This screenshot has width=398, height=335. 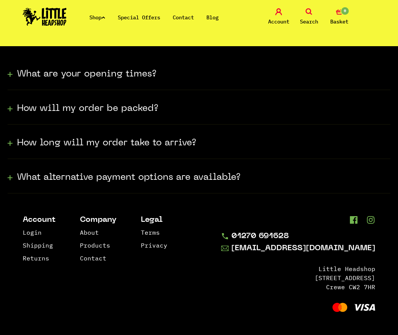 I want to click on img: Little Head Shop Logo, so click(x=45, y=17).